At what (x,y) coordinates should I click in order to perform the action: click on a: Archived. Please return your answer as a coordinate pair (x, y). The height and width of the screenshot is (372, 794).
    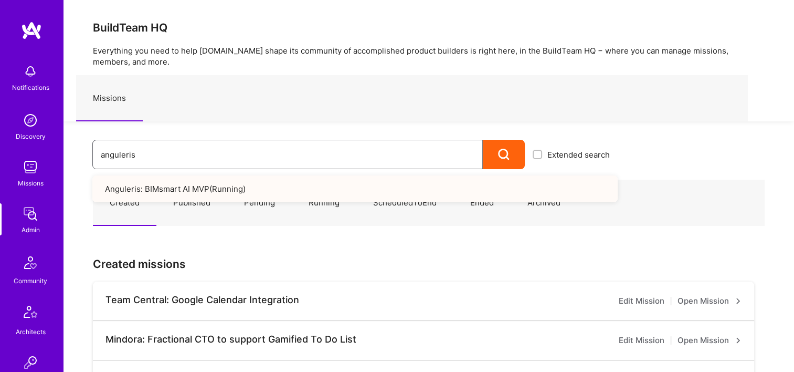
    Looking at the image, I should click on (544, 203).